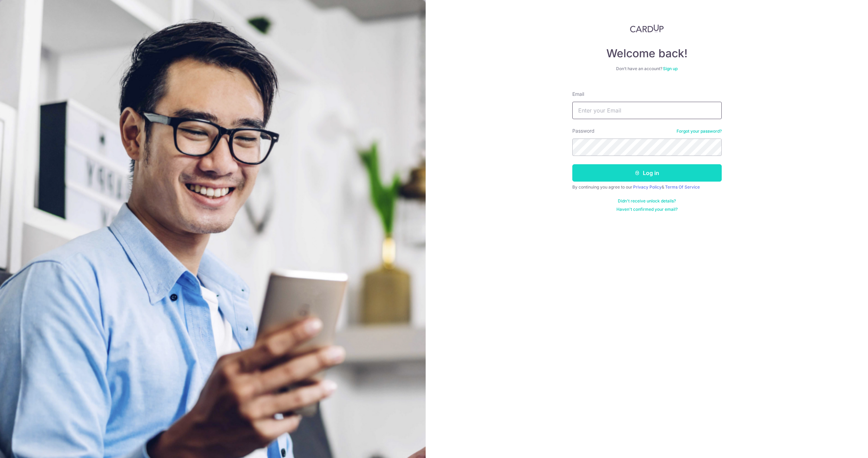 The height and width of the screenshot is (458, 868). What do you see at coordinates (647, 28) in the screenshot?
I see `img: CardUp Logo` at bounding box center [647, 28].